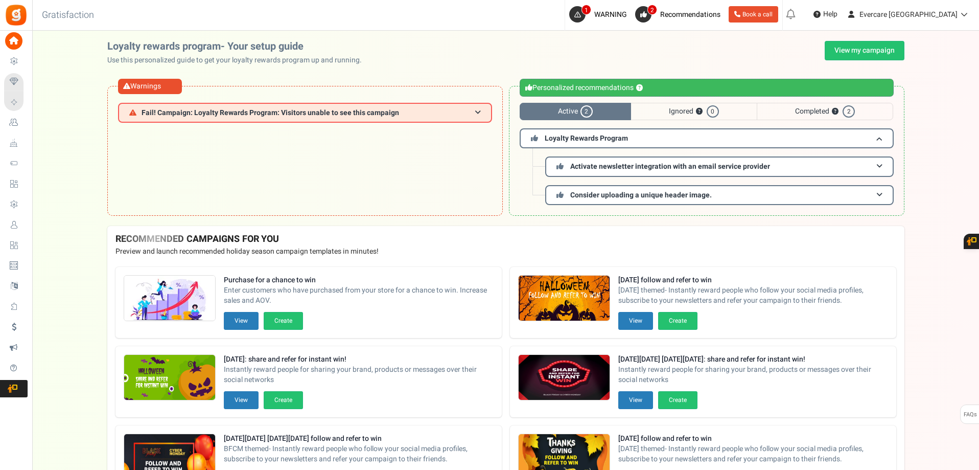 This screenshot has height=470, width=979. What do you see at coordinates (670, 166) in the screenshot?
I see `span: Activate newsletter integration with an email service provider` at bounding box center [670, 166].